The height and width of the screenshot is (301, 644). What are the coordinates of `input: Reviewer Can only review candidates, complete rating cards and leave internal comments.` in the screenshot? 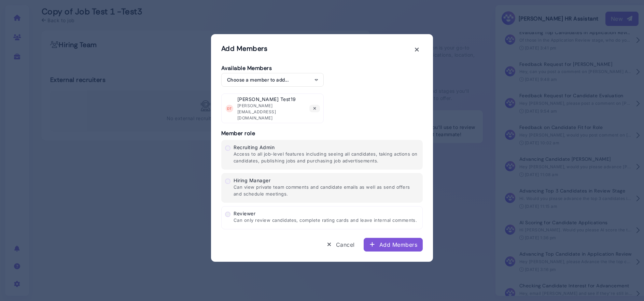 It's located at (228, 214).